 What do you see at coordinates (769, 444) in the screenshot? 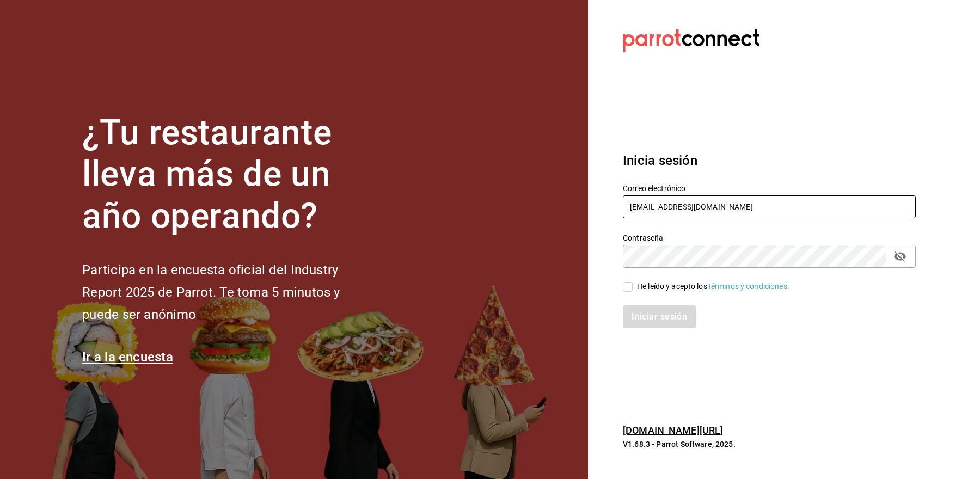
I see `p: V1.68.3 - Parrot Software, 2025.` at bounding box center [769, 444].